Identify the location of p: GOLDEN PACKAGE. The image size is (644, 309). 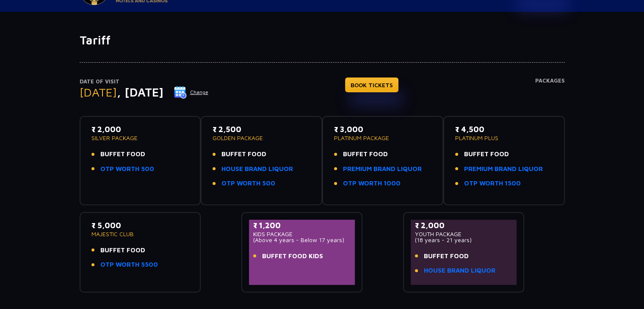
(261, 138).